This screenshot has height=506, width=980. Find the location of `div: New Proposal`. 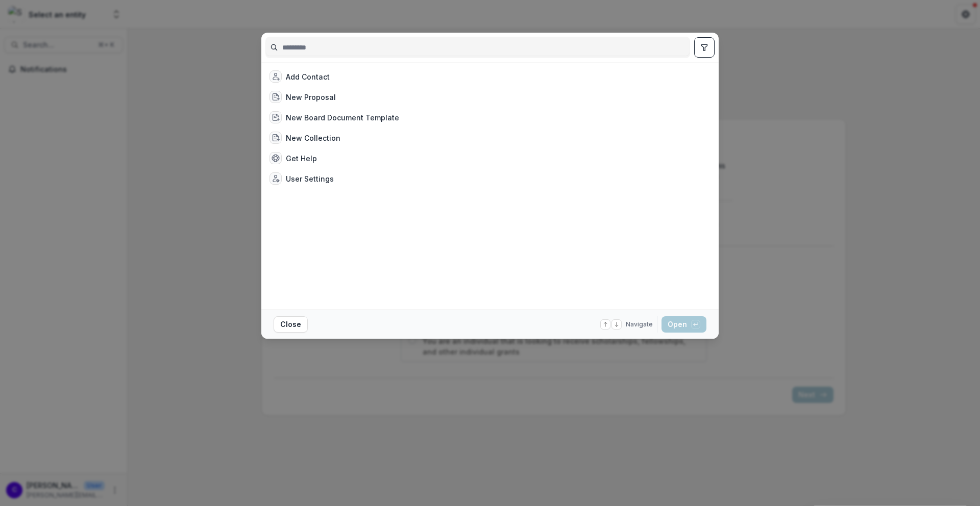

div: New Proposal is located at coordinates (310, 97).